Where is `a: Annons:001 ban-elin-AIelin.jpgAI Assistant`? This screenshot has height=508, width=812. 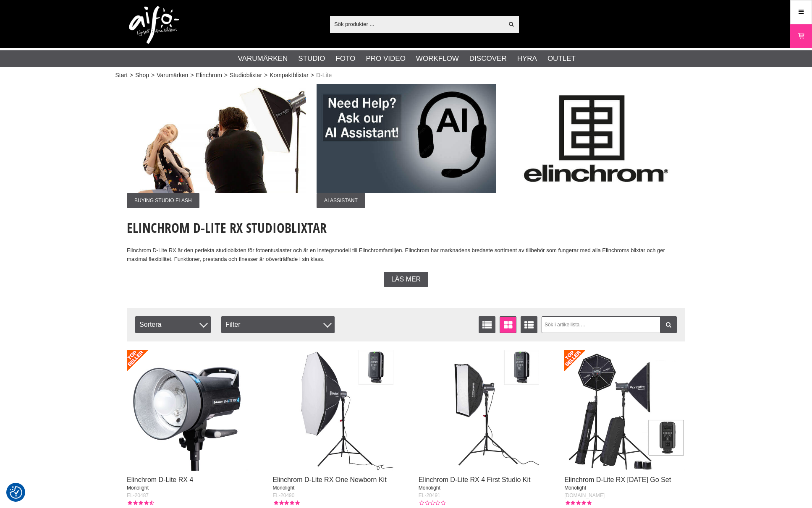
a: Annons:001 ban-elin-AIelin.jpgAI Assistant is located at coordinates (406, 146).